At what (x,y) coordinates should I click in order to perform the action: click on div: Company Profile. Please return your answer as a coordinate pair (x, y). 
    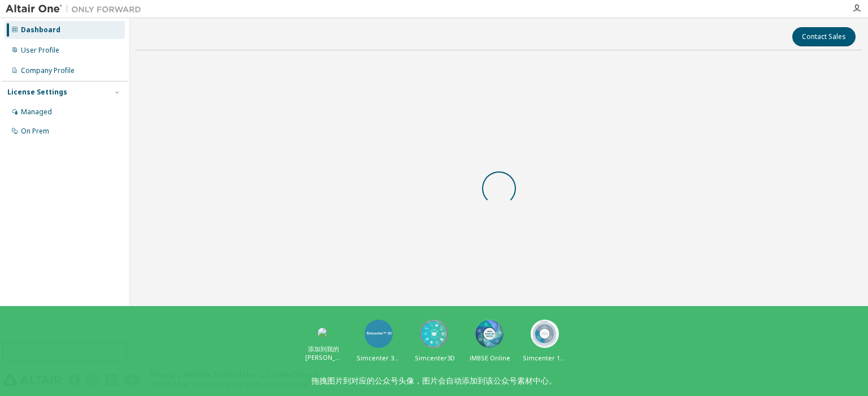
    Looking at the image, I should click on (48, 71).